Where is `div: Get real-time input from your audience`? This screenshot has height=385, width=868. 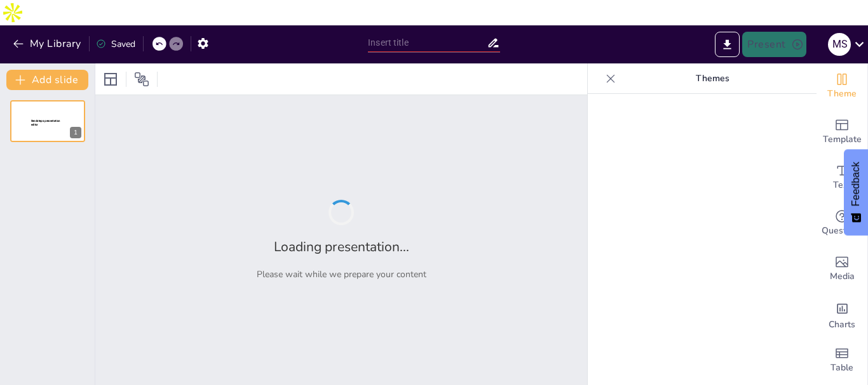 div: Get real-time input from your audience is located at coordinates (842, 223).